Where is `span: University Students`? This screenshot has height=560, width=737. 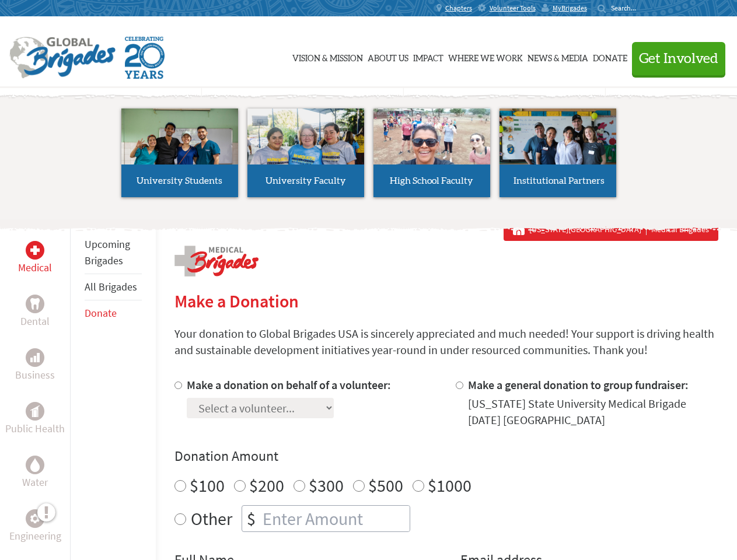 span: University Students is located at coordinates (179, 181).